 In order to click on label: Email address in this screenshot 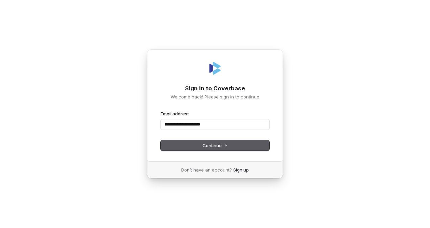, I will do `click(175, 114)`.